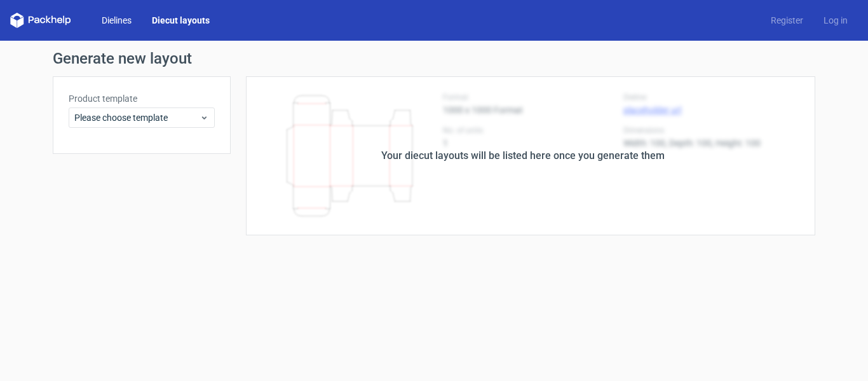 This screenshot has width=868, height=381. What do you see at coordinates (181, 21) in the screenshot?
I see `a: Diecut layouts` at bounding box center [181, 21].